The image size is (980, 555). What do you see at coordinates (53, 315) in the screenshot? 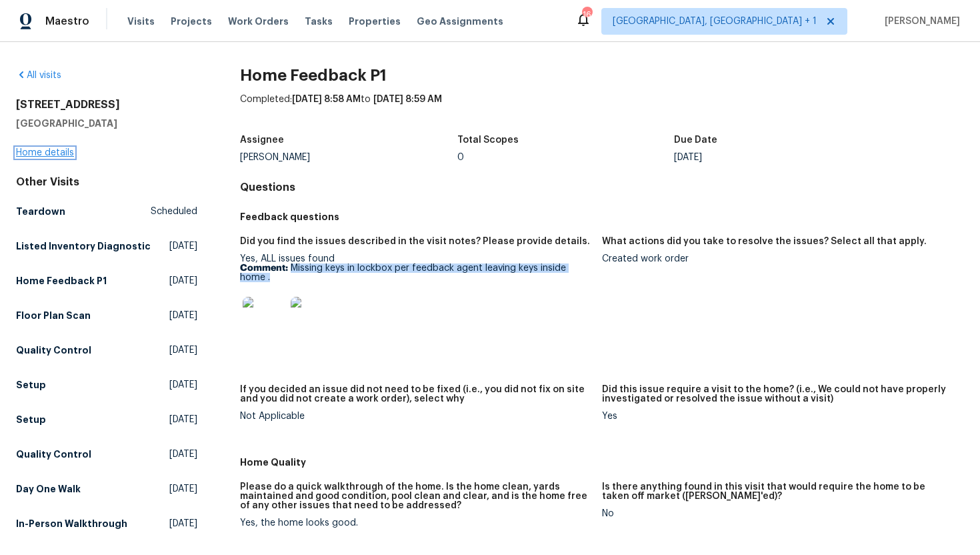
I see `h5: Floor Plan Scan` at bounding box center [53, 315].